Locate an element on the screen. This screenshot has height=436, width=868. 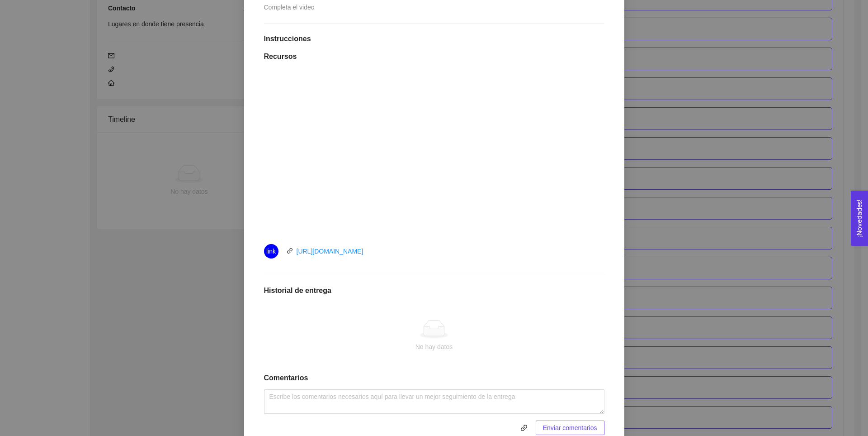
span: Enviar comentarios is located at coordinates (570, 428).